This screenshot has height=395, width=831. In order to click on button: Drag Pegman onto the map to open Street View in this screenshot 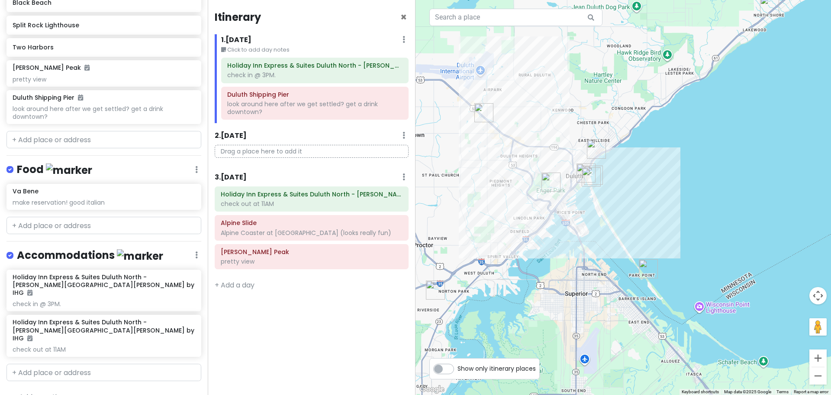, I will do `click(818, 327)`.